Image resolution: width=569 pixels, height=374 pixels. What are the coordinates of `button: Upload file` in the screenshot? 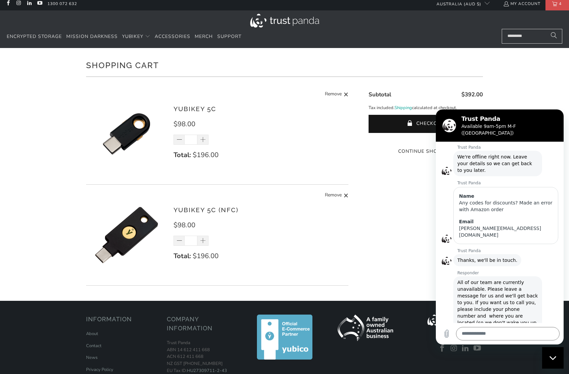 It's located at (11, 225).